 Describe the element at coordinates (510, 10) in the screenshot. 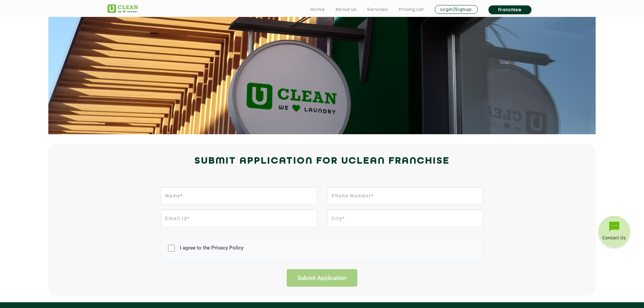

I see `a: Franchise` at that location.